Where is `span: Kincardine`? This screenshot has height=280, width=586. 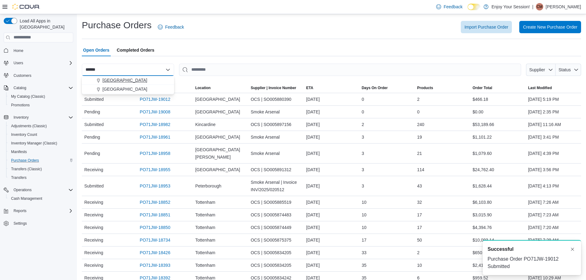
span: Kincardine is located at coordinates (206, 125).